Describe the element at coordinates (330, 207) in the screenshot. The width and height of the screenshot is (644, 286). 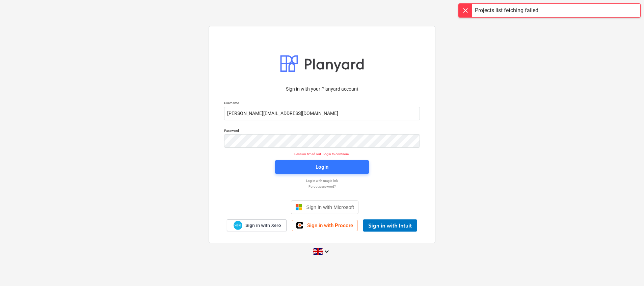
I see `span: Sign in with Microsoft` at that location.